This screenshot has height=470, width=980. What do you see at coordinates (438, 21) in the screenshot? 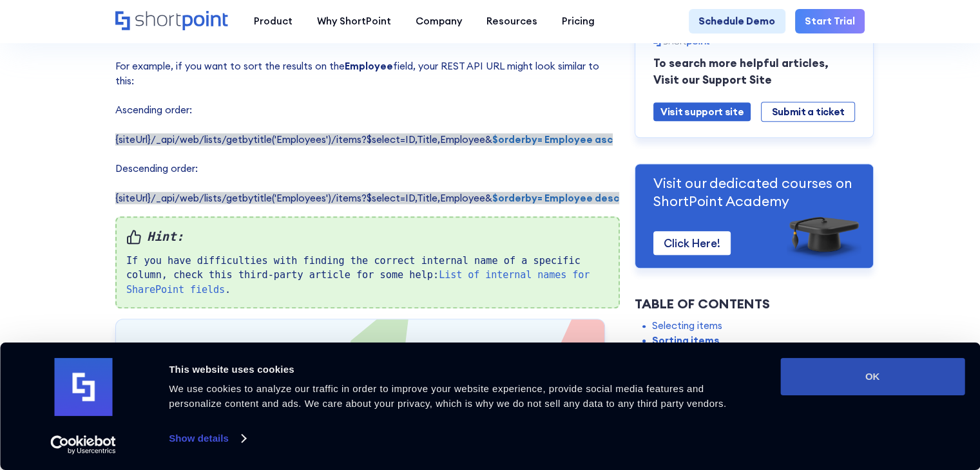
I see `a: Company` at bounding box center [438, 21].